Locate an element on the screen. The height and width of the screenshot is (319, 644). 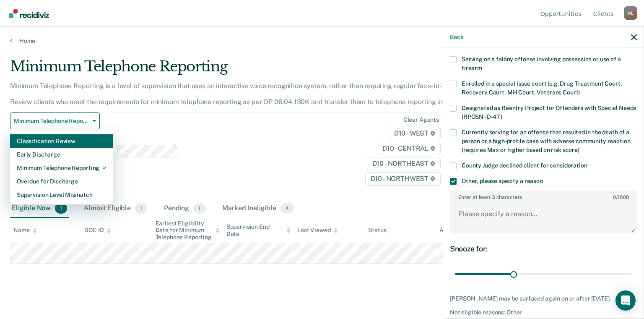
span: 4 is located at coordinates (287, 208).